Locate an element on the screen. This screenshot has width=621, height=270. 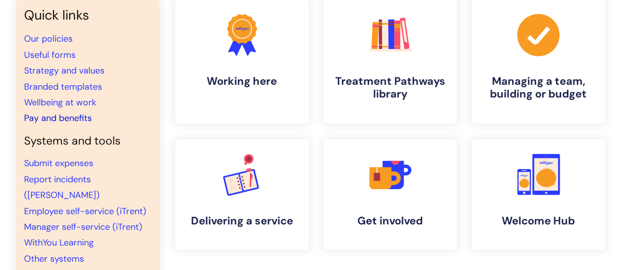
a: Wellbeing at work is located at coordinates (60, 103).